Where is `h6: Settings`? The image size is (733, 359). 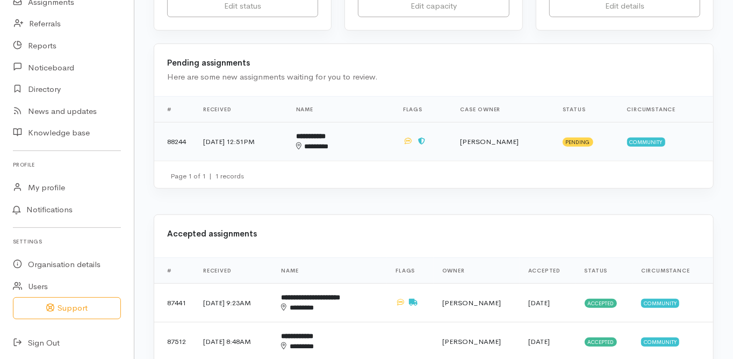
h6: Settings is located at coordinates (67, 241).